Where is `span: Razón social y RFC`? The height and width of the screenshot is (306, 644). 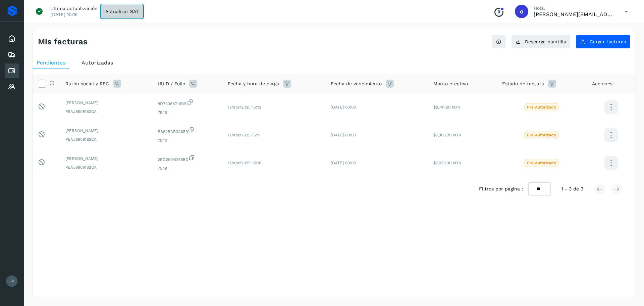 span: Razón social y RFC is located at coordinates (87, 83).